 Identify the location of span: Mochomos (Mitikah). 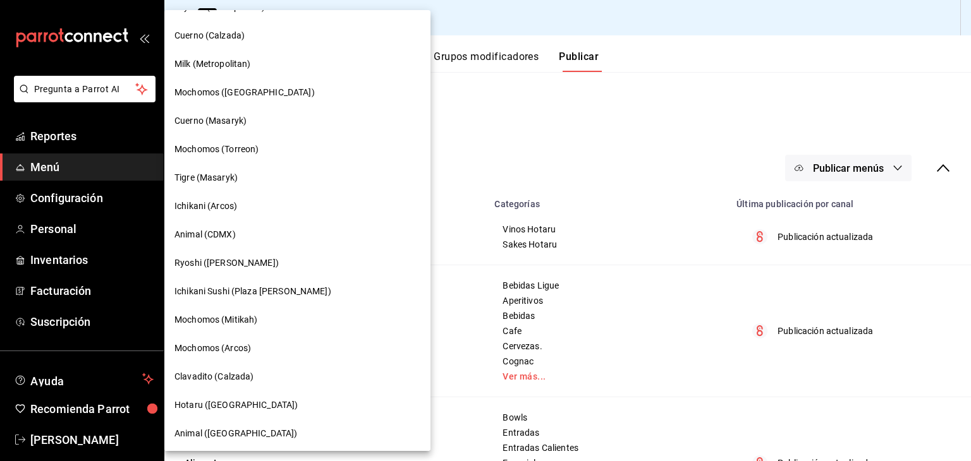
(216, 320).